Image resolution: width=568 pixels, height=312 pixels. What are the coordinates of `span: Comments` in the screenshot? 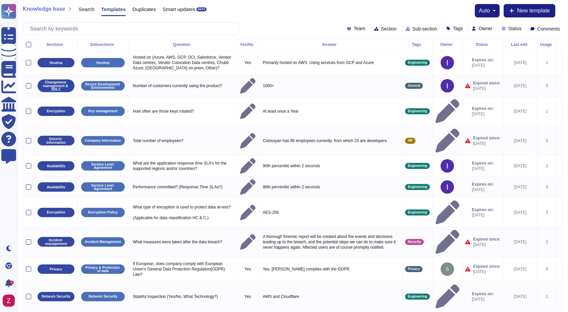 It's located at (548, 29).